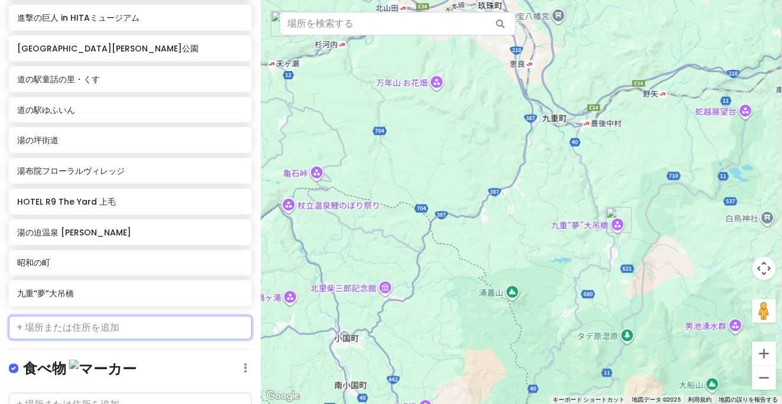 The width and height of the screenshot is (782, 404). What do you see at coordinates (700, 399) in the screenshot?
I see `font: 利用規約` at bounding box center [700, 399].